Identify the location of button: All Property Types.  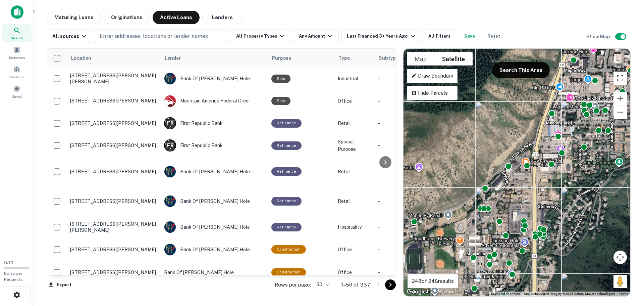
(260, 36).